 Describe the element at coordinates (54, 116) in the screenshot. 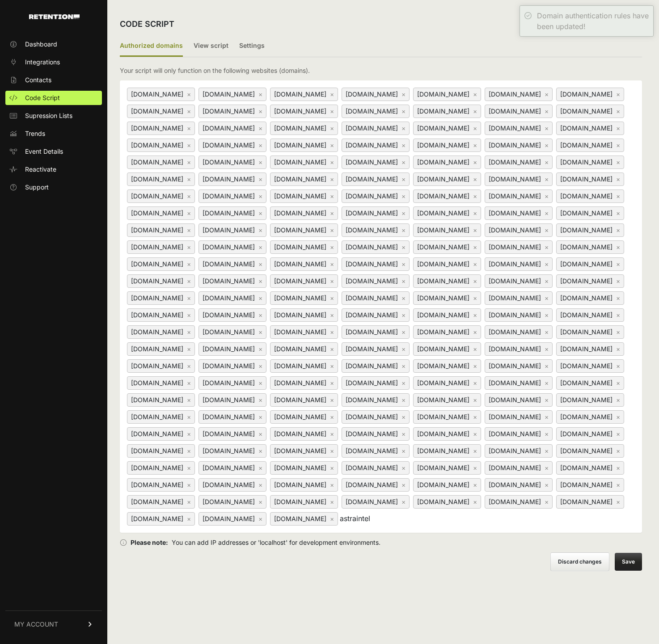

I see `a: Supression Lists` at that location.